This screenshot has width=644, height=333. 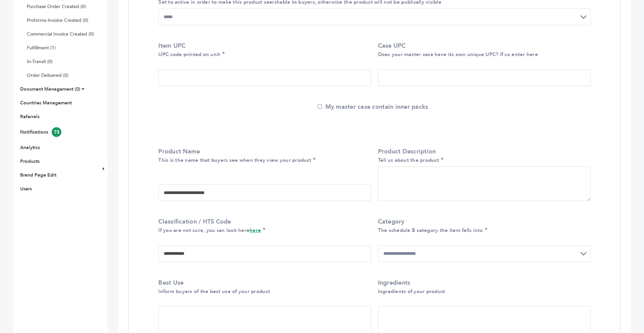 What do you see at coordinates (46, 102) in the screenshot?
I see `a: Countries Management` at bounding box center [46, 102].